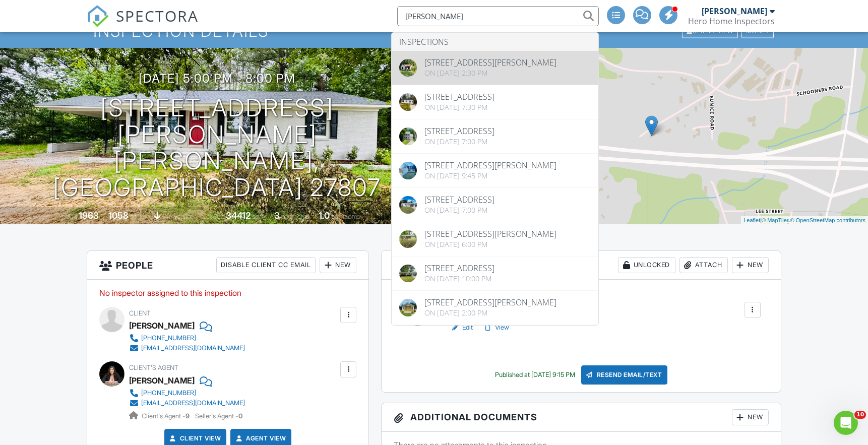  What do you see at coordinates (238, 216) in the screenshot?
I see `div: 34412` at bounding box center [238, 216].